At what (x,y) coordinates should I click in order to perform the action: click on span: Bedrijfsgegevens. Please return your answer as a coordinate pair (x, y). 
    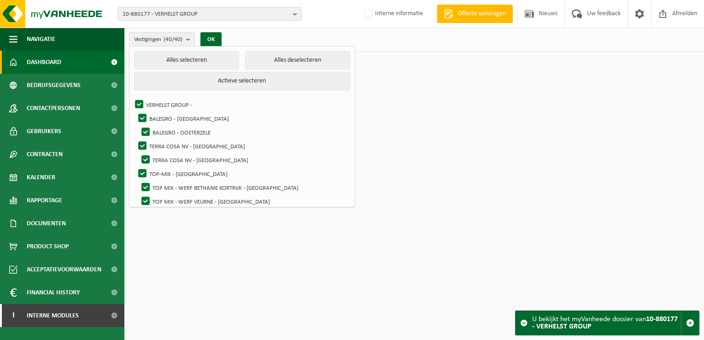
    Looking at the image, I should click on (53, 85).